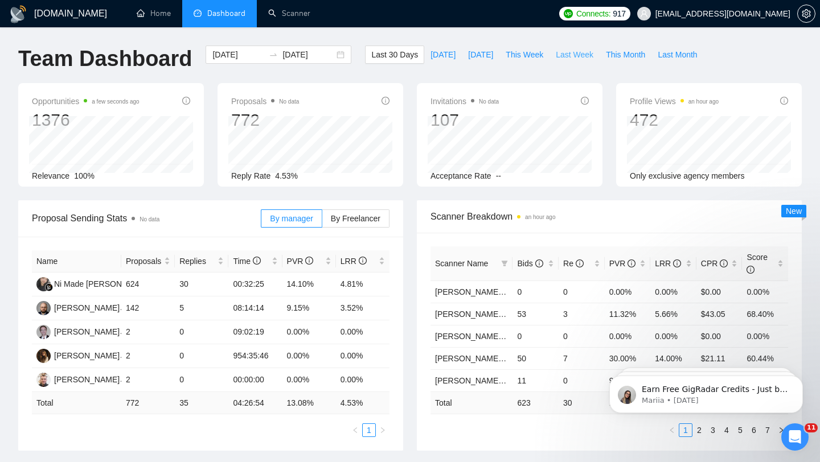 Image resolution: width=820 pixels, height=462 pixels. What do you see at coordinates (619, 14) in the screenshot?
I see `span: 917` at bounding box center [619, 14].